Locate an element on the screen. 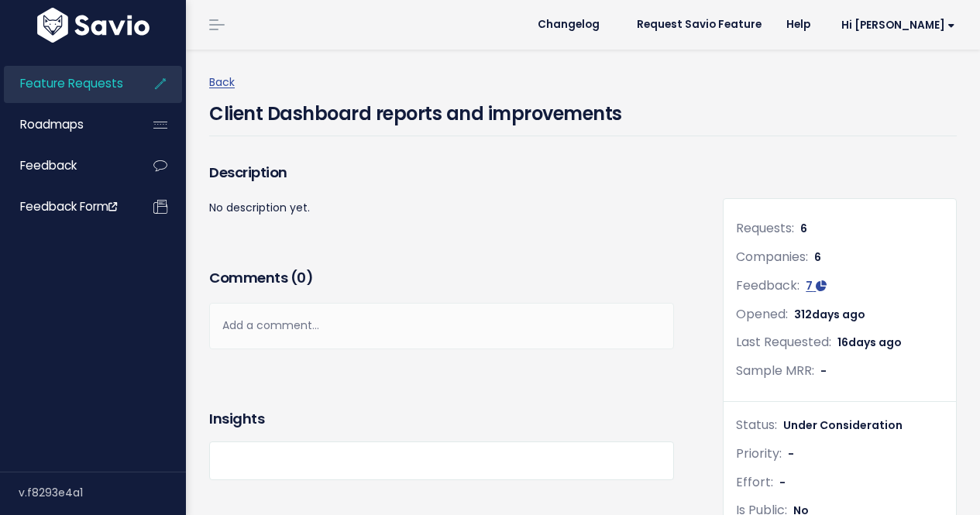 This screenshot has width=980, height=515. span: Sample MRR: is located at coordinates (775, 370).